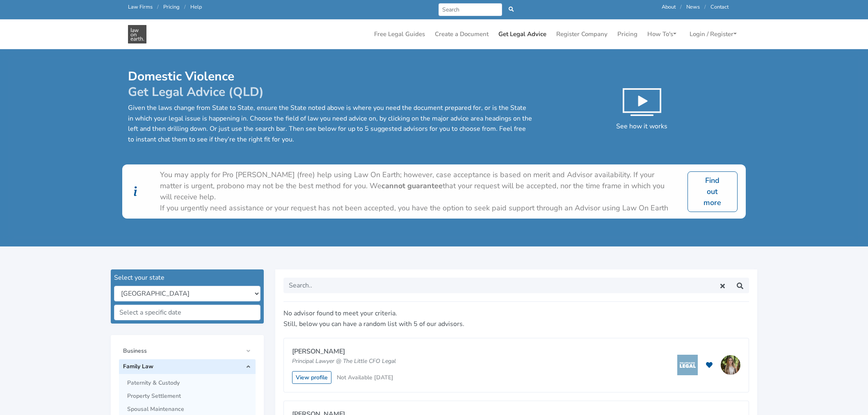  What do you see at coordinates (642, 127) in the screenshot?
I see `span: See how it works` at bounding box center [642, 127].